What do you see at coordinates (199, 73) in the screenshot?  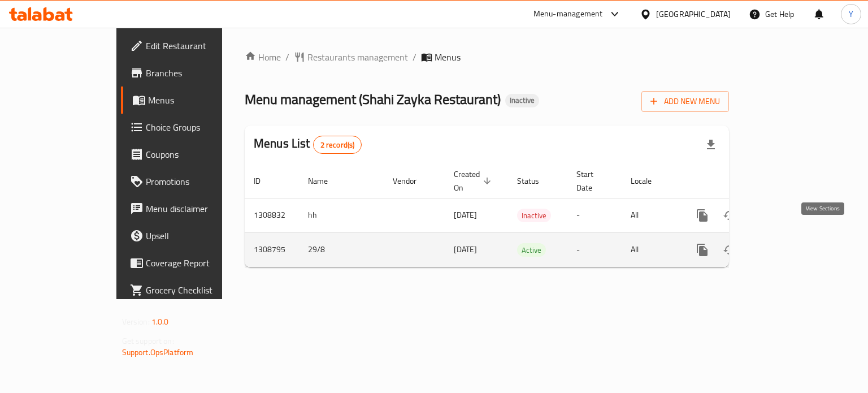 I see `span: Branches` at bounding box center [199, 73].